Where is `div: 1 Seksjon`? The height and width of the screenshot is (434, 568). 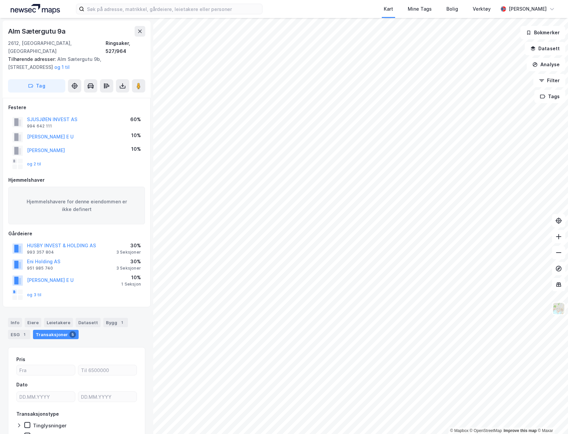
div: 1 Seksjon is located at coordinates (131, 284).